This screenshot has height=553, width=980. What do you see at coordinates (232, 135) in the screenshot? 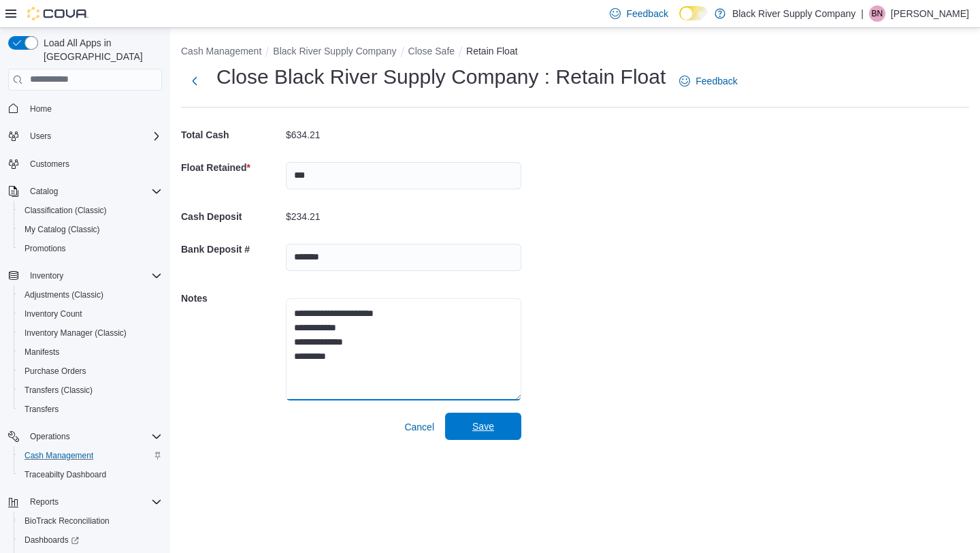
I see `h5: Total Cash` at bounding box center [232, 135].